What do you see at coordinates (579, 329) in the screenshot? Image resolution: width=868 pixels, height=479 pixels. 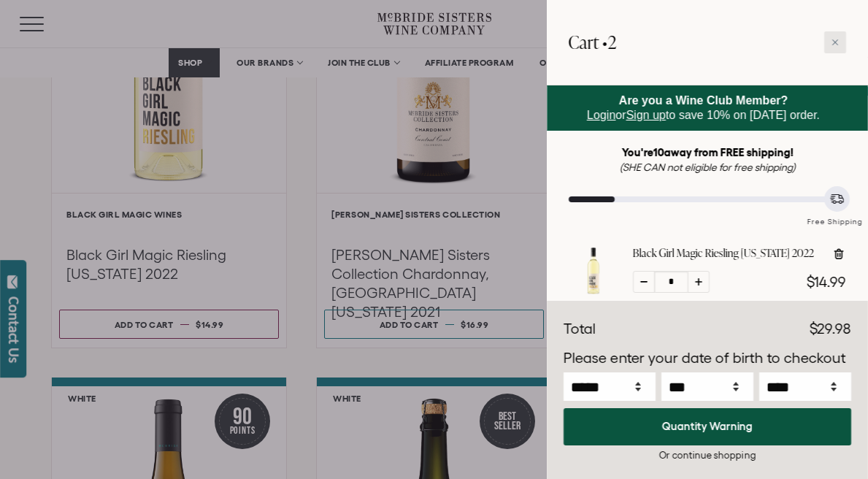 I see `div: Total` at bounding box center [579, 329].